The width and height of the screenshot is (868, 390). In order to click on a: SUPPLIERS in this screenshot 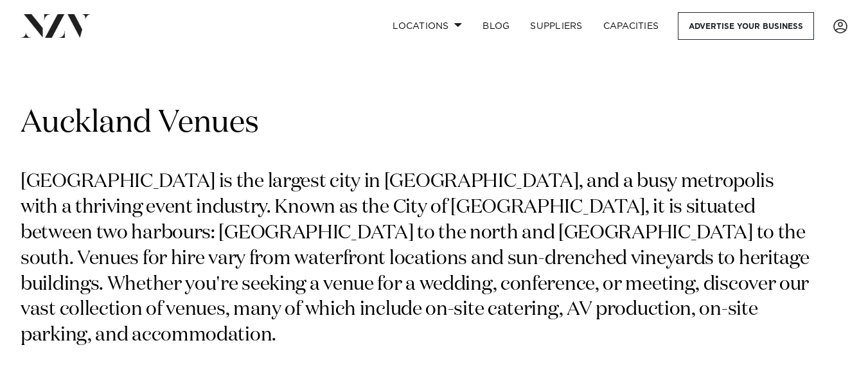, I will do `click(556, 25)`.